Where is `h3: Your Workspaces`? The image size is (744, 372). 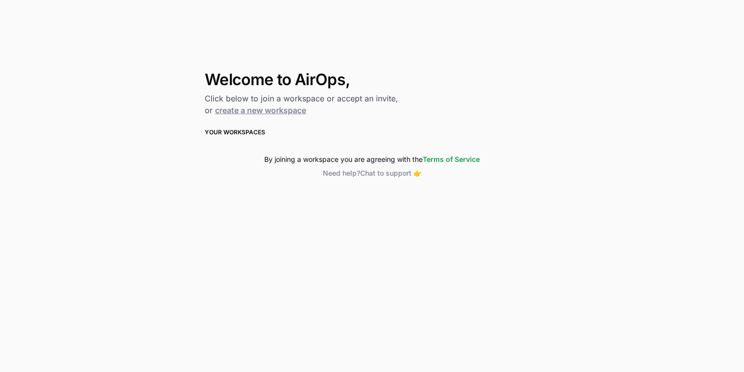
h3: Your Workspaces is located at coordinates (372, 132).